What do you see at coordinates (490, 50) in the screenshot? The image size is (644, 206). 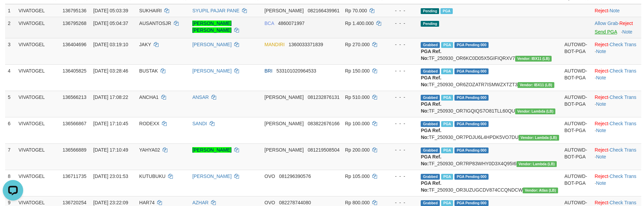 I see `td: TF_250930_OR6KC0D05X5GIFIQRXV7` at bounding box center [490, 50].